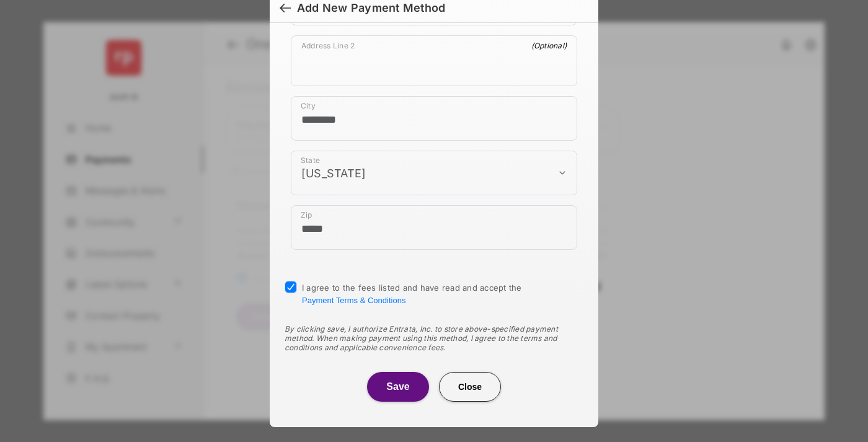 This screenshot has width=868, height=442. Describe the element at coordinates (434, 119) in the screenshot. I see `div: payment_method_screening[postal_addresses][locality]` at that location.